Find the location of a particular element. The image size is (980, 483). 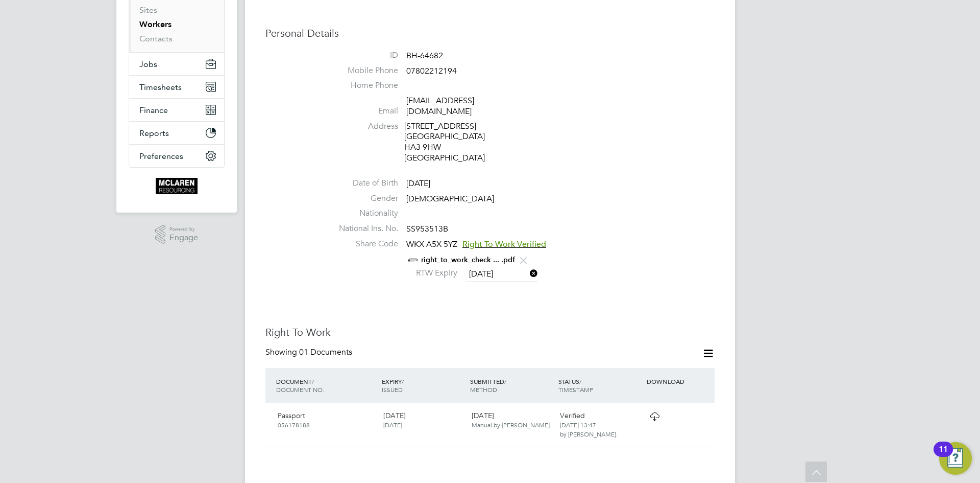

span: Right To Work Verified is located at coordinates (504, 244).